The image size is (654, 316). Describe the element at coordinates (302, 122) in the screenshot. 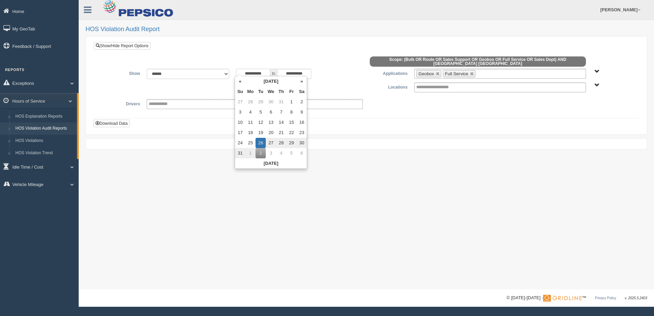

I see `td: 16` at that location.